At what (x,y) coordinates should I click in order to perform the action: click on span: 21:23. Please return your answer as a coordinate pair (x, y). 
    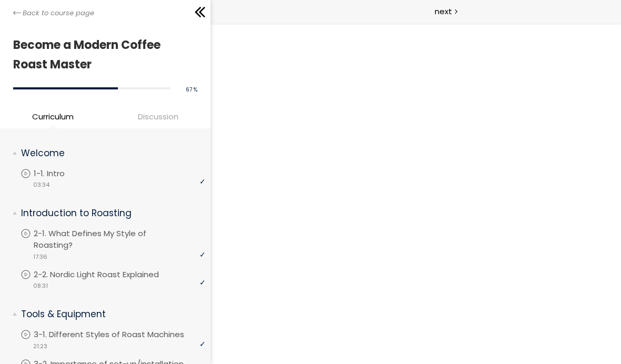
    Looking at the image, I should click on (40, 346).